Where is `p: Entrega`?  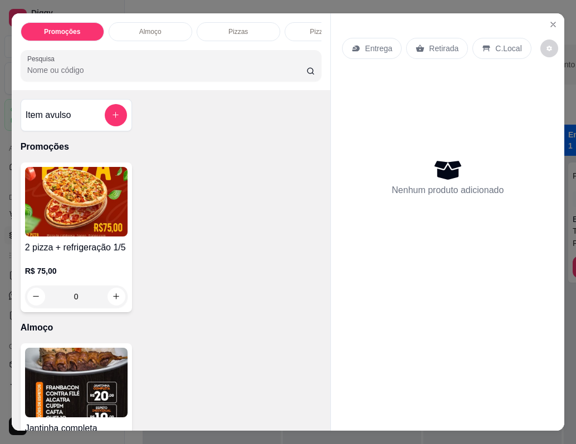
p: Entrega is located at coordinates (378, 48).